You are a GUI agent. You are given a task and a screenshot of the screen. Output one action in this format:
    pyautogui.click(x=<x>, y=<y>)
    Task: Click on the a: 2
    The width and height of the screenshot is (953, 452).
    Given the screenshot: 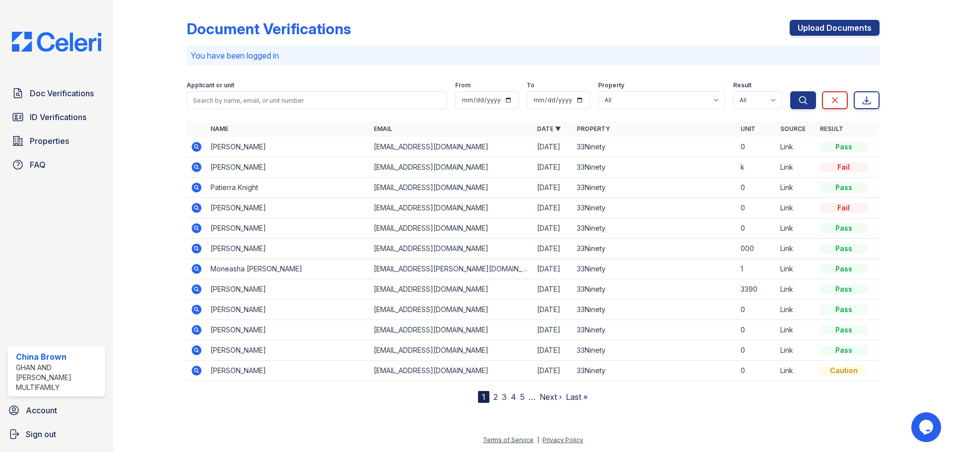 What is the action you would take?
    pyautogui.click(x=495, y=397)
    